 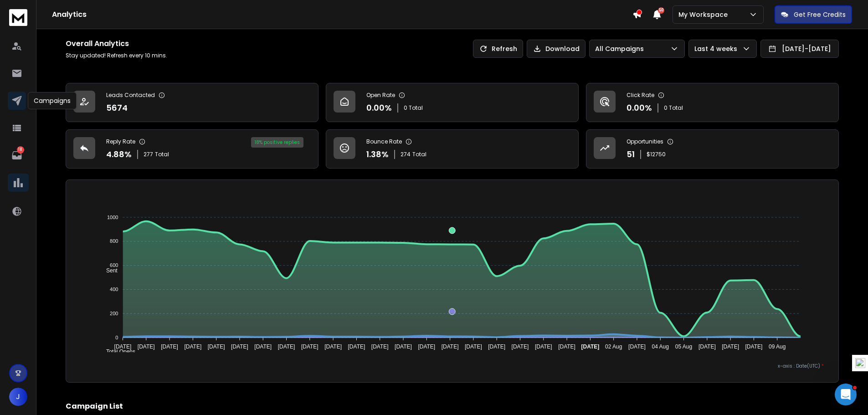 What do you see at coordinates (117, 108) in the screenshot?
I see `p: 5674` at bounding box center [117, 108].